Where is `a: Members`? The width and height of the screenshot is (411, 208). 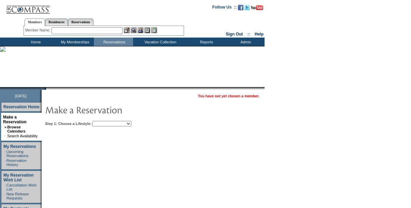 a: Members is located at coordinates (35, 22).